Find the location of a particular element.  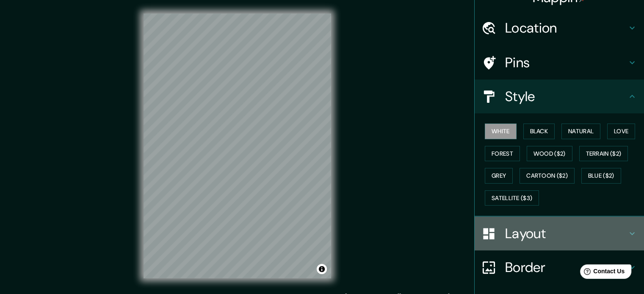

div: Location is located at coordinates (559, 28).